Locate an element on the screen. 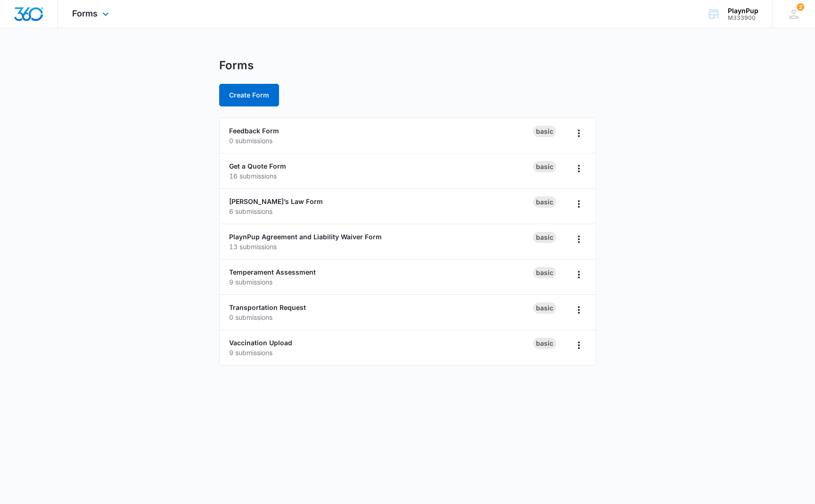  span: Forms is located at coordinates (85, 13).